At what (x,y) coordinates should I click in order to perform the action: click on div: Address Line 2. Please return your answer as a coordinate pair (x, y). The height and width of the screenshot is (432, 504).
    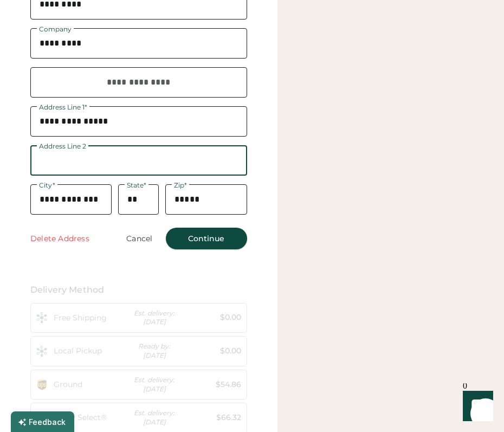
    Looking at the image, I should click on (62, 147).